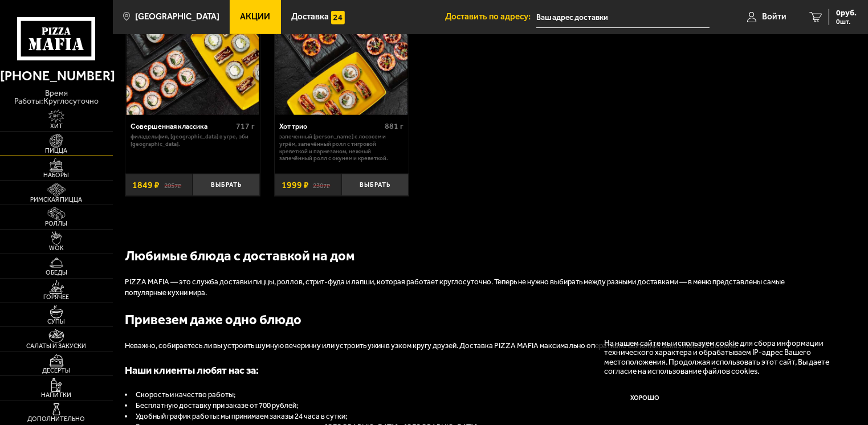  I want to click on input: Ваш адрес доставки, so click(622, 17).